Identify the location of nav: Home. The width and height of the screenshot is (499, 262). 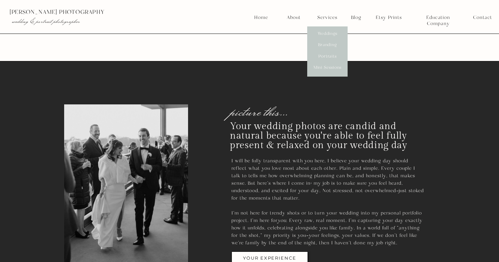
(261, 18).